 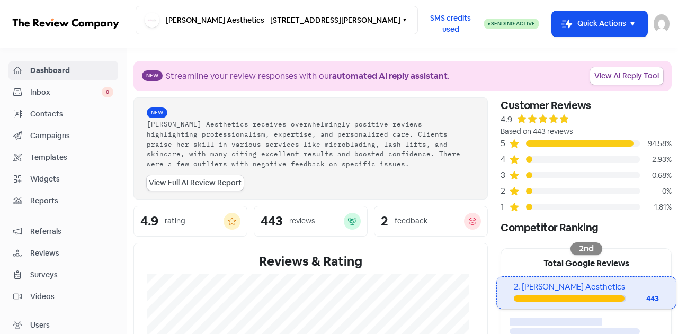 I want to click on div: Customer Reviews, so click(x=585, y=105).